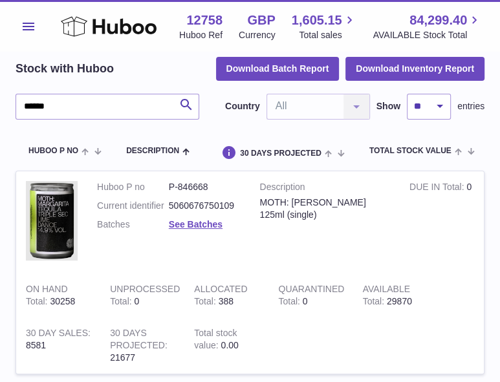  I want to click on strong: AVAILABLE Total, so click(386, 297).